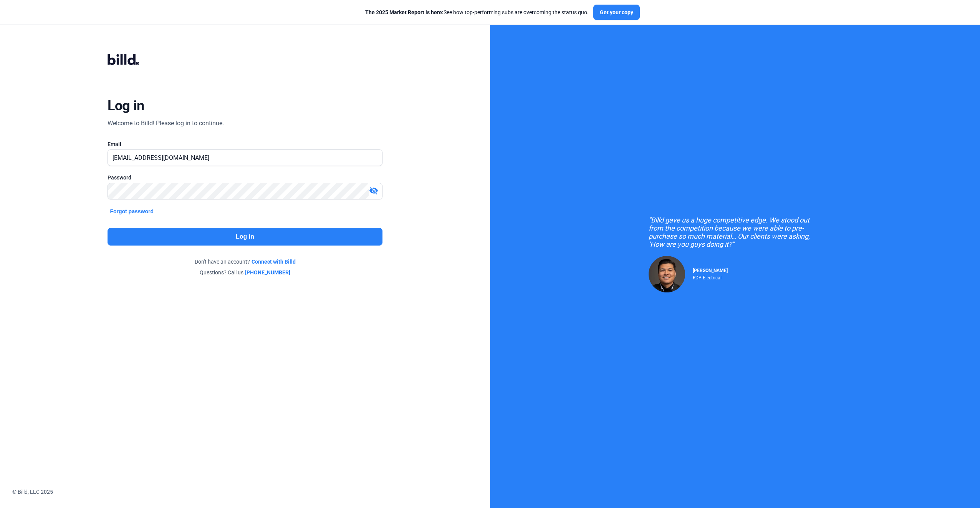 This screenshot has width=980, height=508. Describe the element at coordinates (617, 12) in the screenshot. I see `button: Get your copy` at that location.